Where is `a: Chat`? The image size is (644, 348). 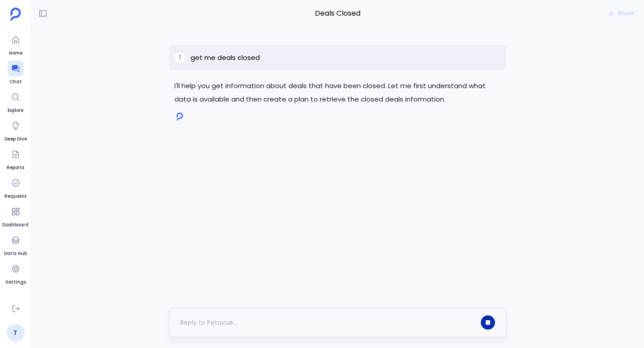 a: Chat is located at coordinates (16, 73).